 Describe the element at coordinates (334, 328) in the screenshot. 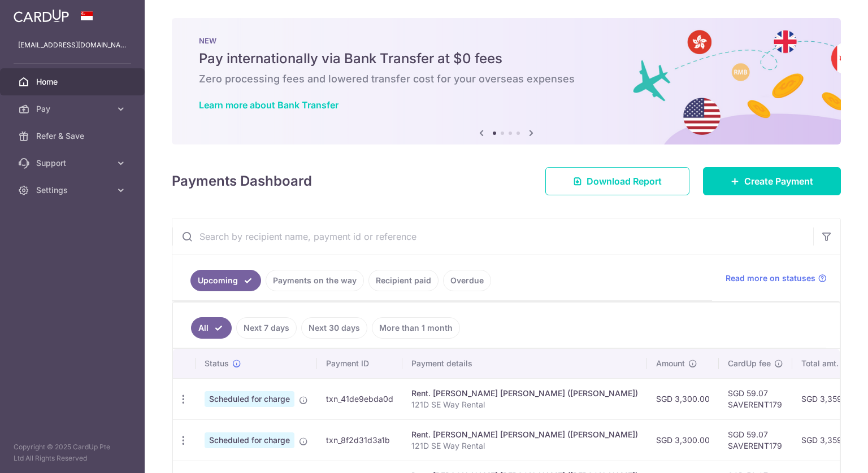

I see `a: Next 30 days` at that location.